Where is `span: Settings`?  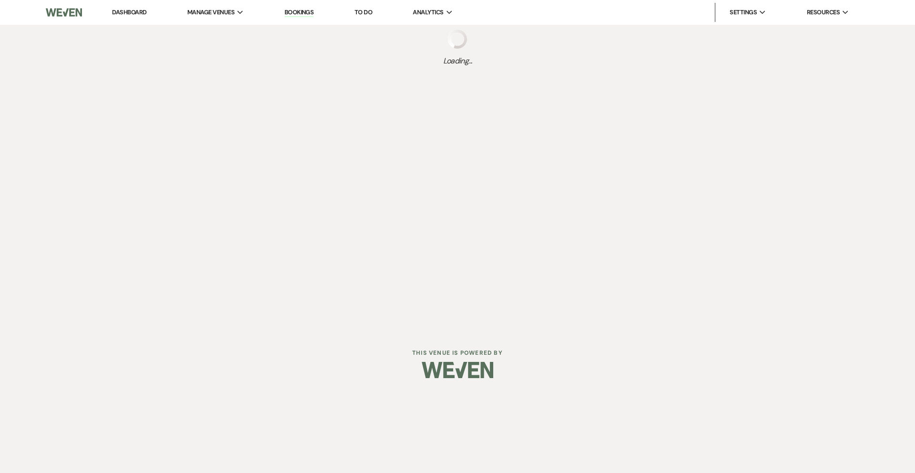 span: Settings is located at coordinates (743, 12).